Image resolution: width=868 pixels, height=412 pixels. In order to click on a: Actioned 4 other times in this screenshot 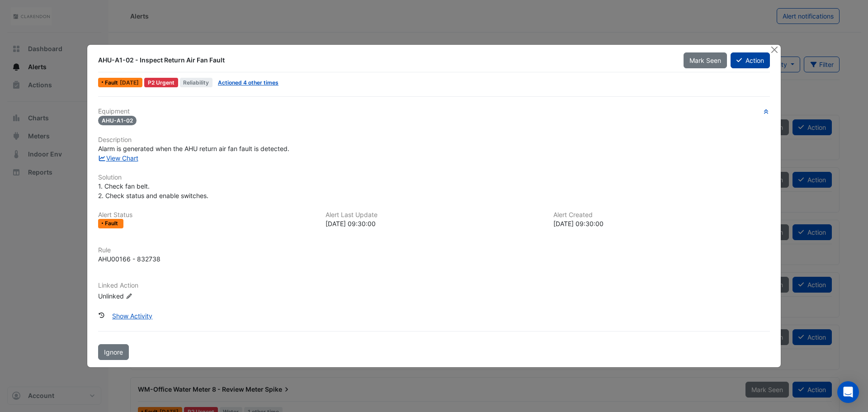, I will do `click(248, 82)`.